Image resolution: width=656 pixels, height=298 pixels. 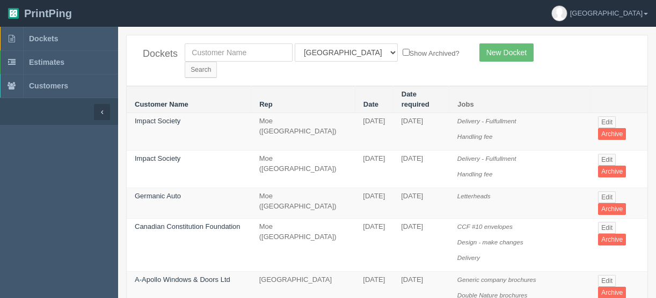 I want to click on a: A-Apollo Windows & Doors Ltd, so click(x=183, y=280).